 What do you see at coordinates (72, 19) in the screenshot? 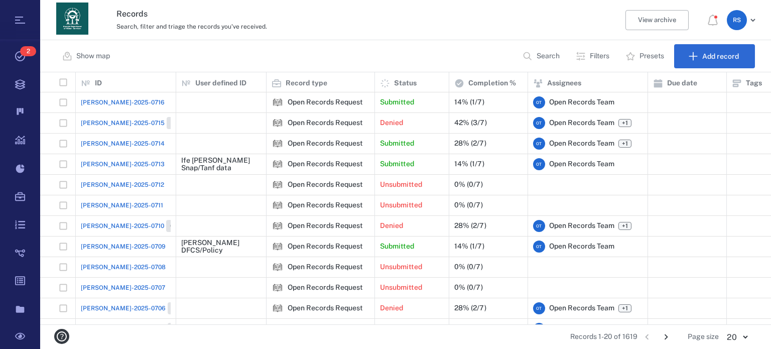
I see `img: Georgia Department of Human Services logo` at bounding box center [72, 19].